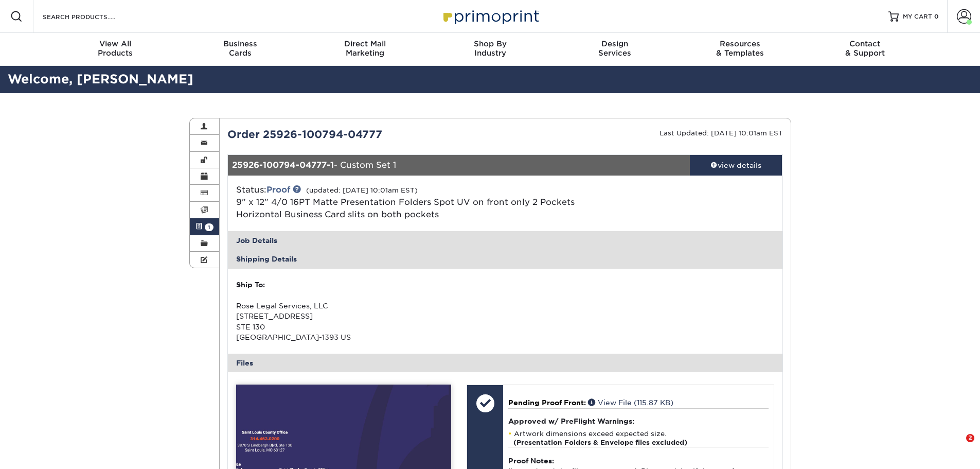  Describe the element at coordinates (279, 189) in the screenshot. I see `a: Proof` at that location.